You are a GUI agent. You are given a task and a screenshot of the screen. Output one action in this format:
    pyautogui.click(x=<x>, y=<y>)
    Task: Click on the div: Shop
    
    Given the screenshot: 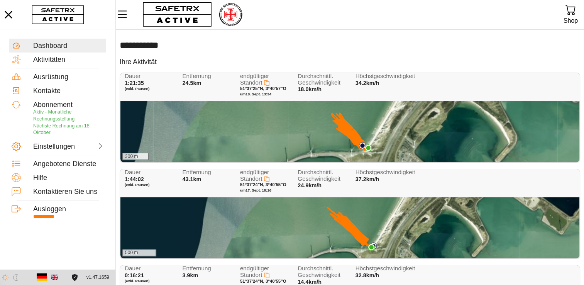 What is the action you would take?
    pyautogui.click(x=570, y=20)
    